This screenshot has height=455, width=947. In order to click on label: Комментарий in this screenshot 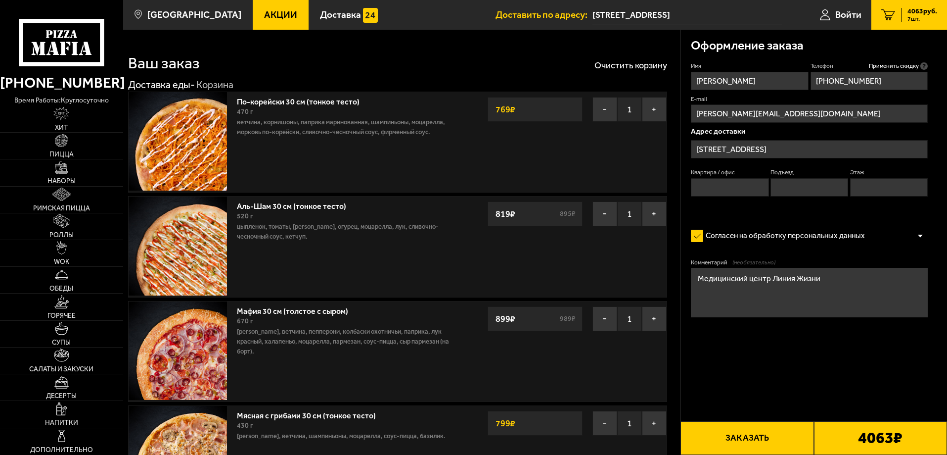, I will do `click(809, 262)`.